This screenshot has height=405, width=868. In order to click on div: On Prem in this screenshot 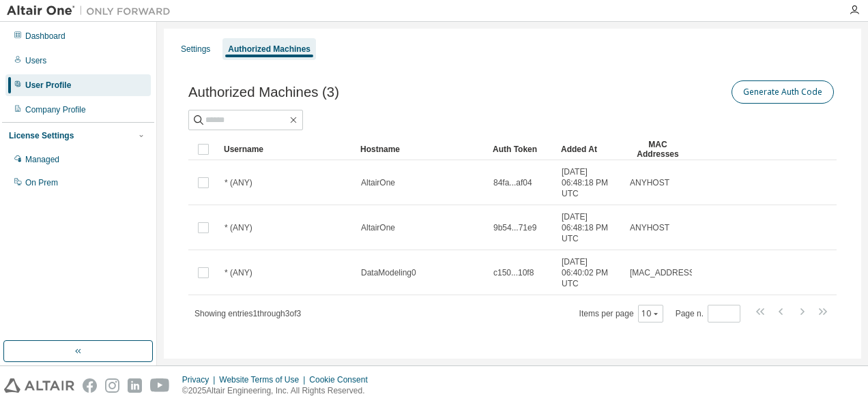, I will do `click(42, 182)`.